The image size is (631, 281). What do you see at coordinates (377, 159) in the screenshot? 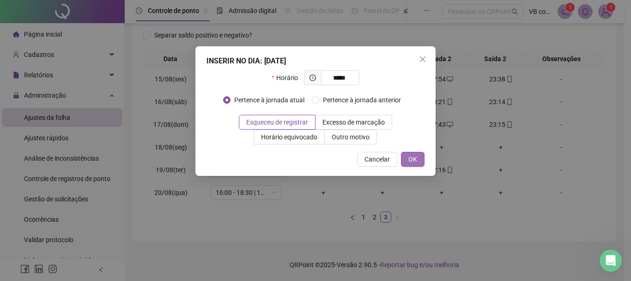
I see `button: Cancelar` at bounding box center [377, 159].